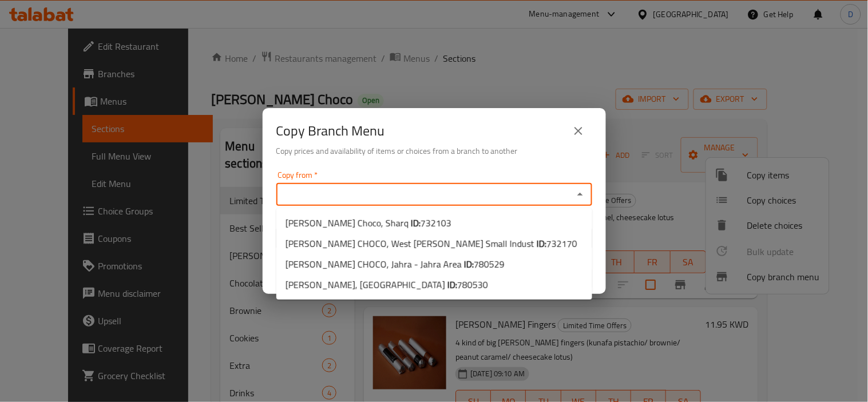 This screenshot has height=402, width=868. I want to click on span: 732103, so click(436, 223).